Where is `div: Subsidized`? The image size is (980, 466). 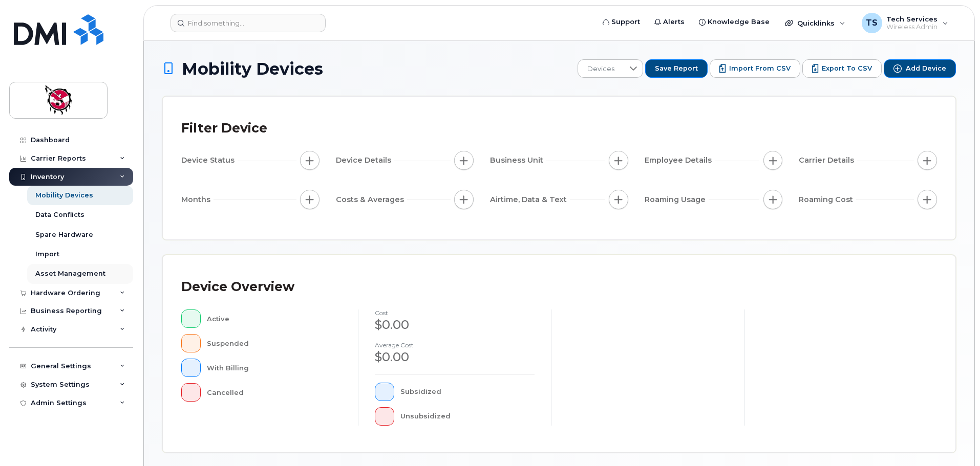 div: Subsidized is located at coordinates (467, 392).